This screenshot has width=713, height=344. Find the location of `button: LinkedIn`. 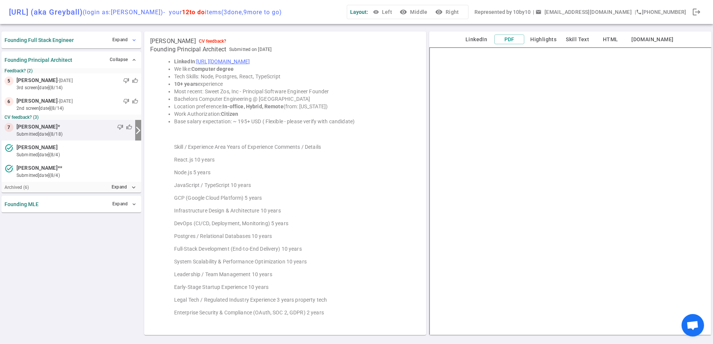

button: LinkedIn is located at coordinates (476, 39).